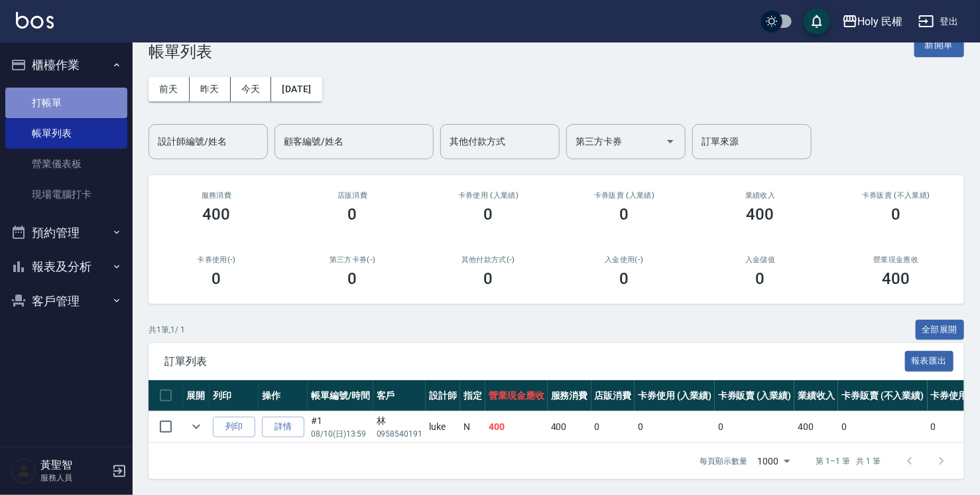  What do you see at coordinates (938, 21) in the screenshot?
I see `button: 登出` at bounding box center [938, 21].